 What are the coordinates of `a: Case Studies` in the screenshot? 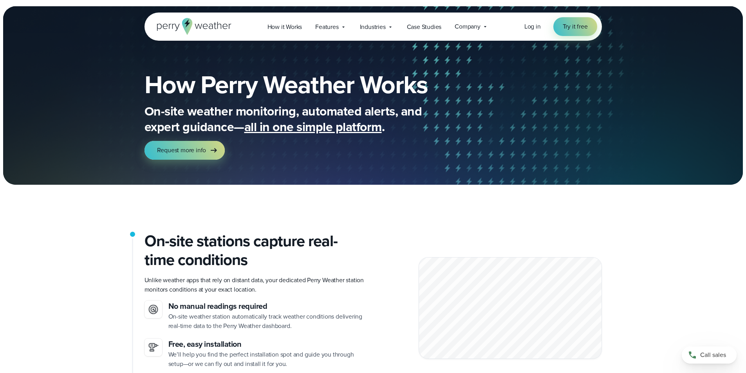 It's located at (424, 27).